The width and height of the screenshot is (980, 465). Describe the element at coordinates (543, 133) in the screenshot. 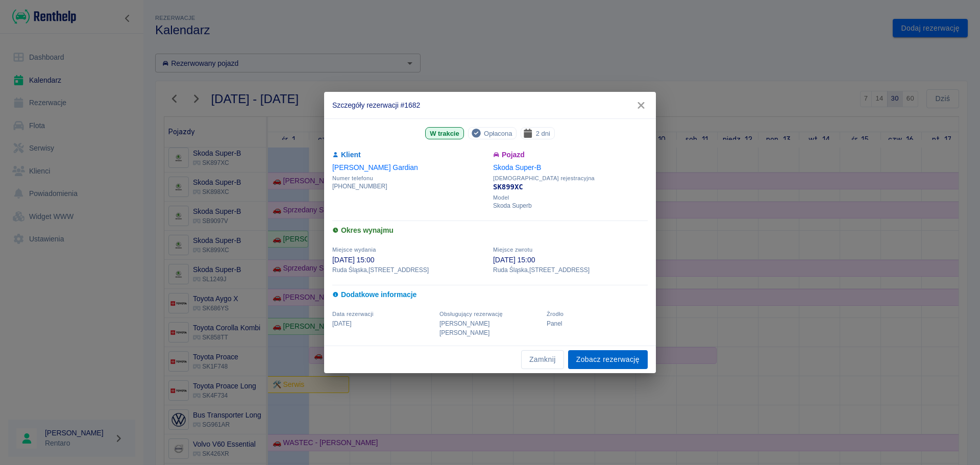

I see `span: 2 dni` at that location.